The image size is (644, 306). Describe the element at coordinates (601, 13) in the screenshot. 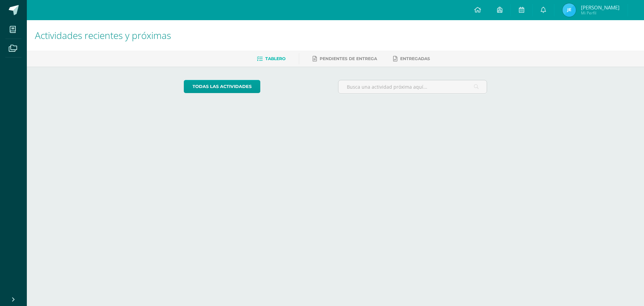

I see `span: Mi Perfil` at that location.